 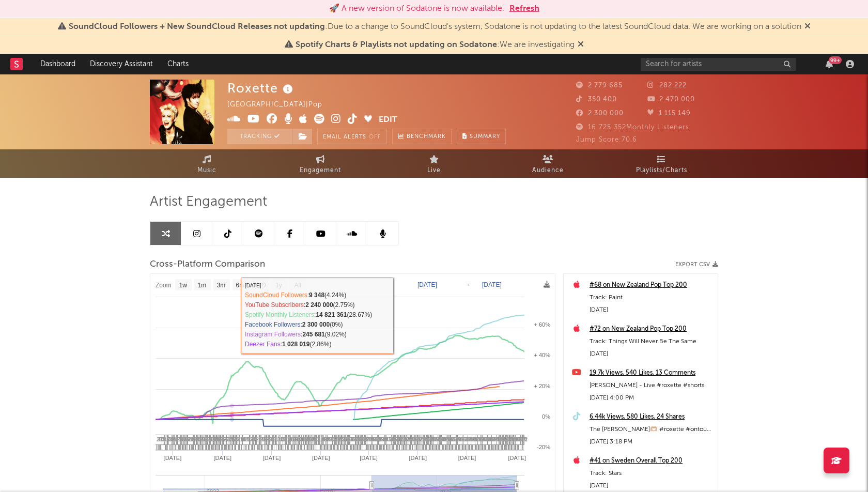 What do you see at coordinates (651, 461) in the screenshot?
I see `a: #41 on Sweden Overall Top 200` at bounding box center [651, 461].